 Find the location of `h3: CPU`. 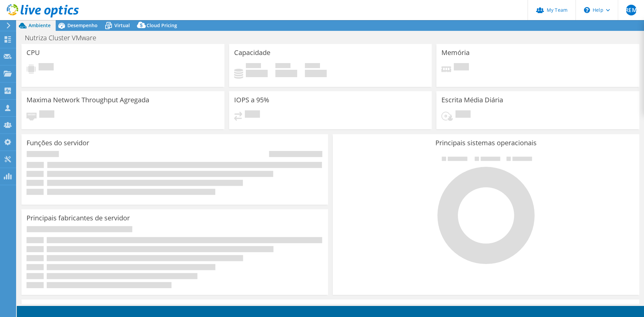

h3: CPU is located at coordinates (33, 53).